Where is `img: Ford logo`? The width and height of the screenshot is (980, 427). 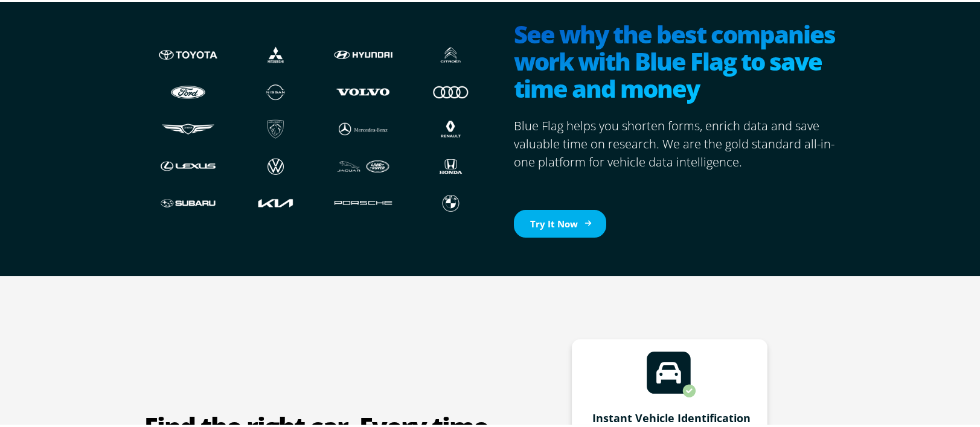 img: Ford logo is located at coordinates (188, 90).